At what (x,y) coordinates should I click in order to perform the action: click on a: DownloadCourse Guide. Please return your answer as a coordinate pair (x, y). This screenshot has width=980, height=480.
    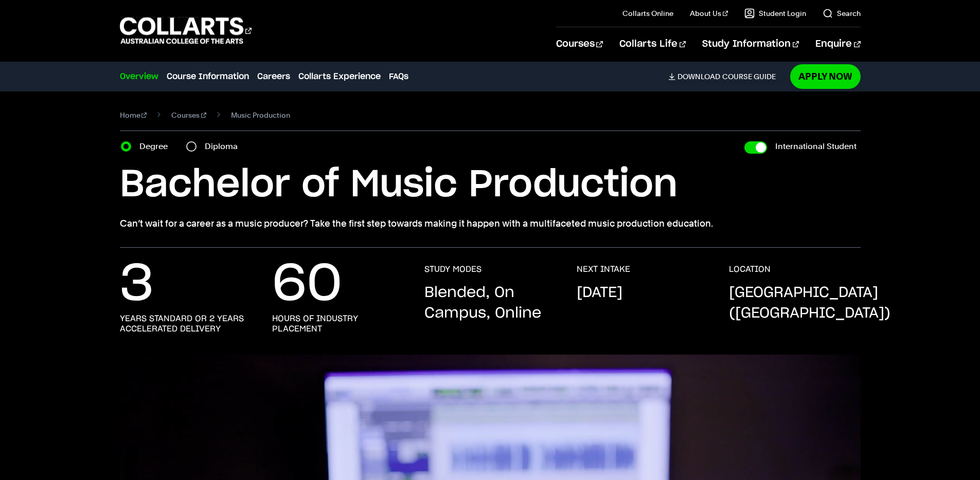
    Looking at the image, I should click on (726, 77).